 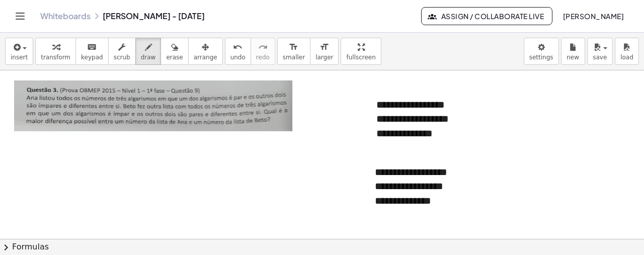 What do you see at coordinates (361, 57) in the screenshot?
I see `span: fullscreen` at bounding box center [361, 57].